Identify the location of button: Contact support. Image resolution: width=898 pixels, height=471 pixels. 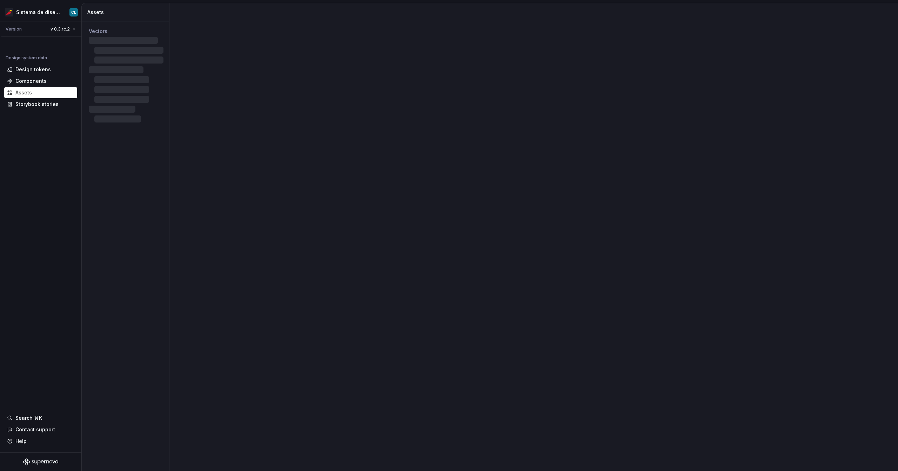
(41, 430).